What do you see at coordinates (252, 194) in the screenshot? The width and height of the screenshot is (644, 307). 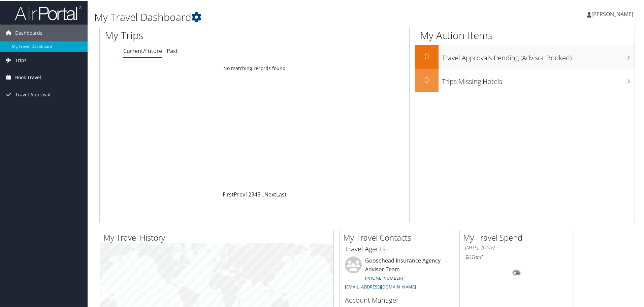 I see `a: 3` at bounding box center [252, 194].